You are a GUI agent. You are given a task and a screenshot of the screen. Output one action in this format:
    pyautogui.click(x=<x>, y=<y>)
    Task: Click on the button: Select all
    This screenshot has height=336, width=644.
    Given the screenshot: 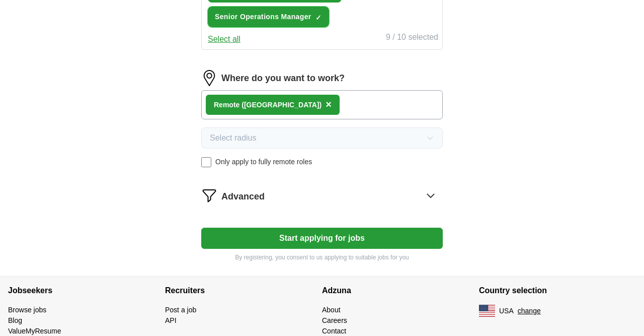 What is the action you would take?
    pyautogui.click(x=224, y=39)
    